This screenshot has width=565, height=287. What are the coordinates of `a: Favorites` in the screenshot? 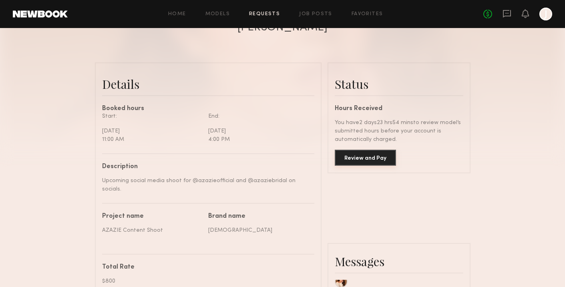 It's located at (367, 14).